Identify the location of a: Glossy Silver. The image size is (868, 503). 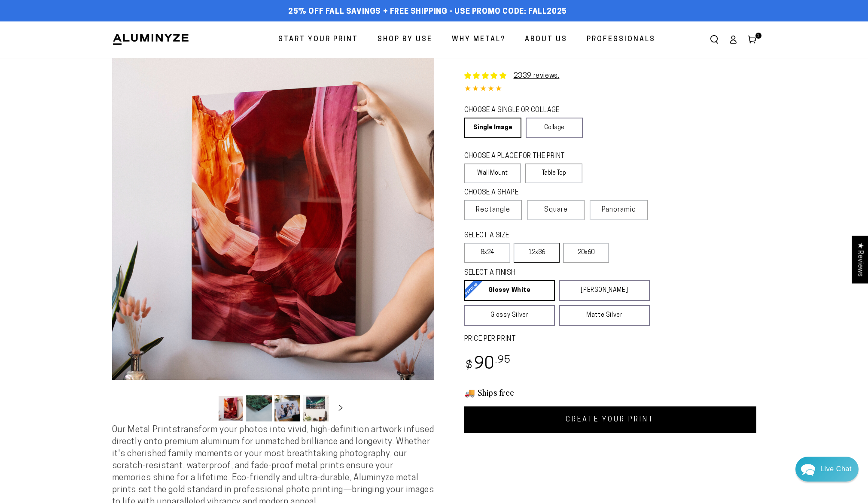
(509, 316).